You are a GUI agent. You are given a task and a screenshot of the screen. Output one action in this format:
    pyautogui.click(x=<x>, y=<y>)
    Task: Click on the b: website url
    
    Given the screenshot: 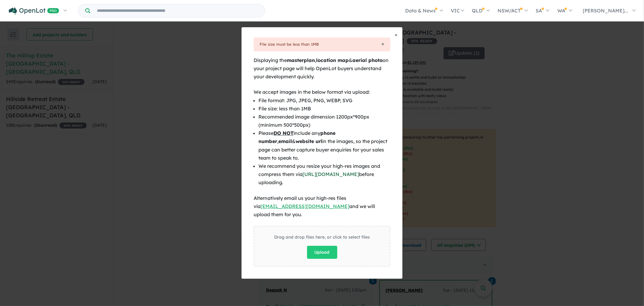 What is the action you would take?
    pyautogui.click(x=309, y=141)
    